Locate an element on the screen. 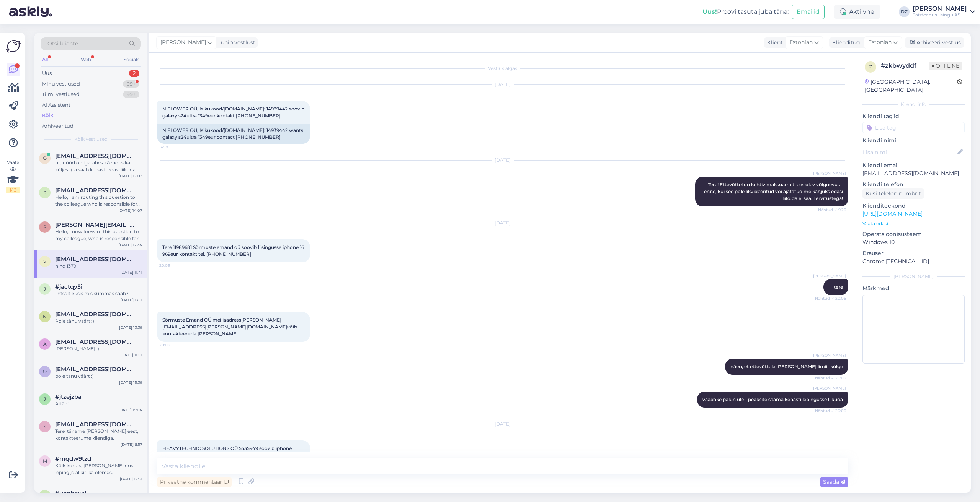  span: Offline is located at coordinates (945, 66).